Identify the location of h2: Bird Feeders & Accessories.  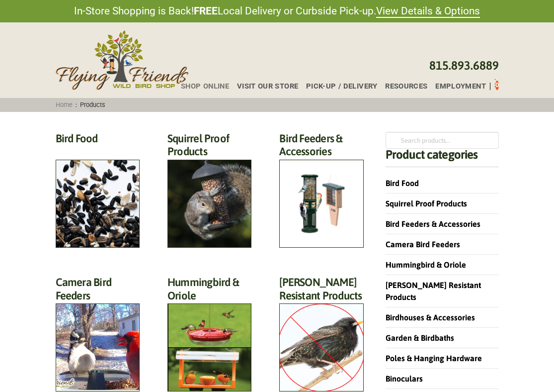
(321, 148).